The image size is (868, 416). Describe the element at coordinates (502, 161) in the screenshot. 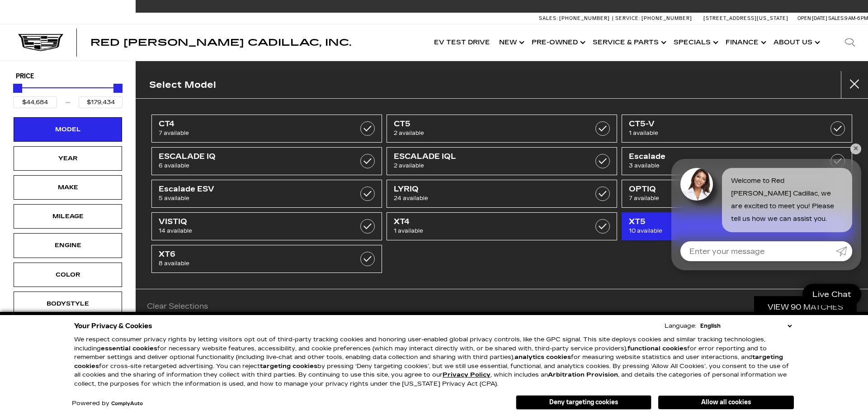

I see `a: ESCALADE IQL2 available` at that location.